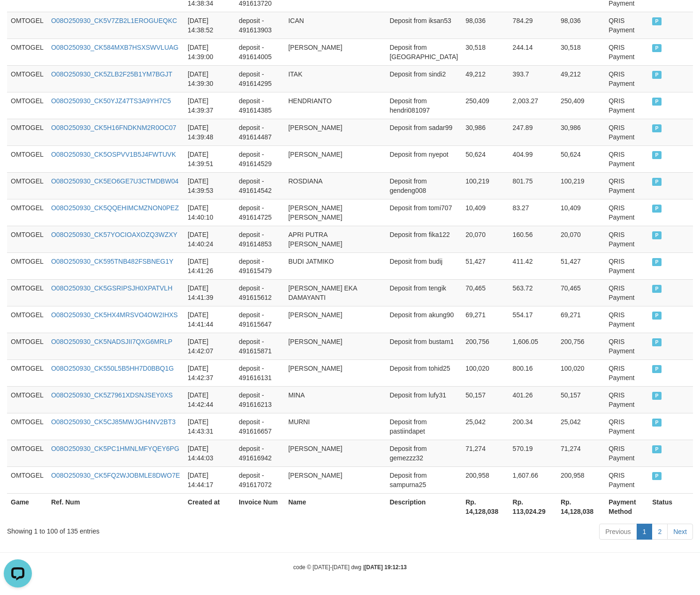 Image resolution: width=700 pixels, height=595 pixels. I want to click on a: O08O250930_CK5Z7961XDSNJSEY0XS, so click(112, 395).